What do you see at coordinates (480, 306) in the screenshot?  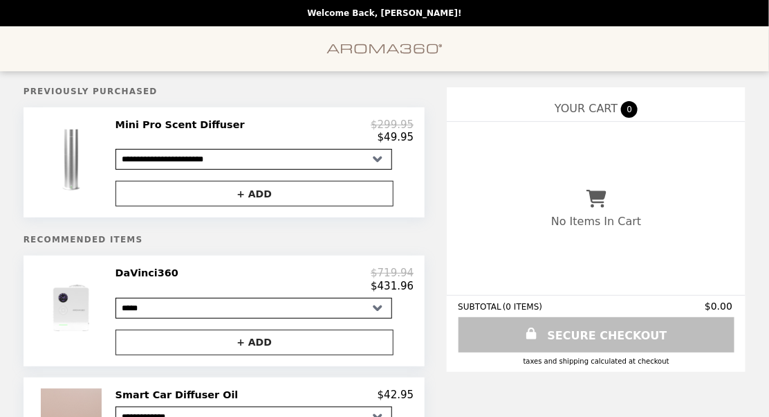 I see `span: SUBTOTAL` at bounding box center [480, 306].